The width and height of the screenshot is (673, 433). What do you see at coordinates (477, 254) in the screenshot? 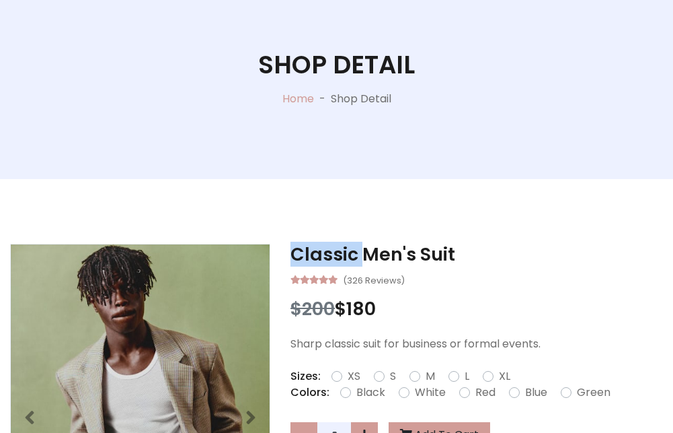
I see `h3: Classic Men's Suit` at bounding box center [477, 254].